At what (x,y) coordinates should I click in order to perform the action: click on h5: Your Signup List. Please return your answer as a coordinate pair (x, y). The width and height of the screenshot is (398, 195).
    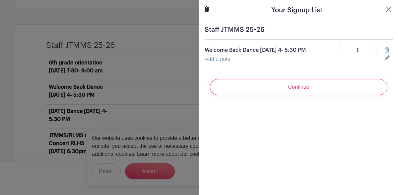
    Looking at the image, I should click on (297, 10).